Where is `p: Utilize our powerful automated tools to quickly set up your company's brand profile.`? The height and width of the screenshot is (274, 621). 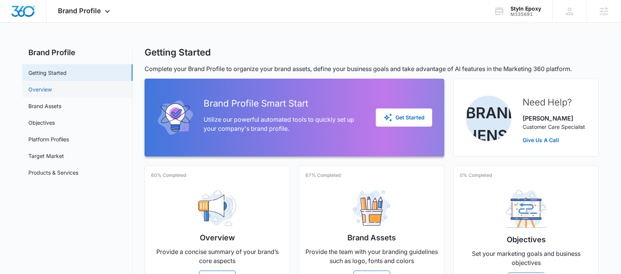 p: Utilize our powerful automated tools to quickly set up your company's brand profile. is located at coordinates (283, 124).